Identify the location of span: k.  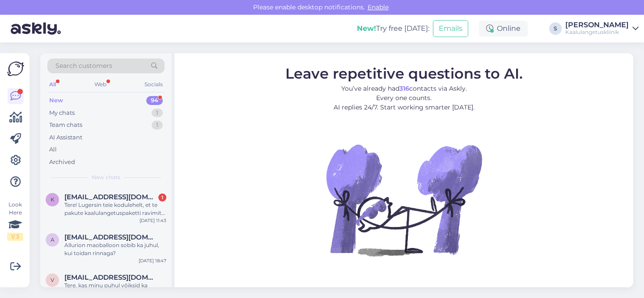
(53, 200).